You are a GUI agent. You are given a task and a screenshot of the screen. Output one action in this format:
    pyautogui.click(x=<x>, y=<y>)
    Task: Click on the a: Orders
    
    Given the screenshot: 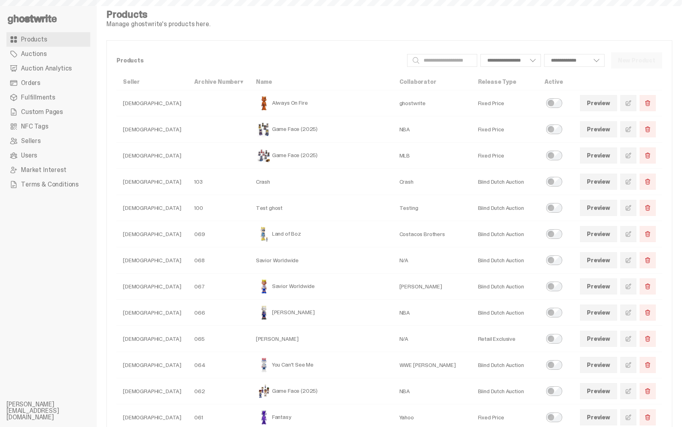 What is the action you would take?
    pyautogui.click(x=48, y=83)
    